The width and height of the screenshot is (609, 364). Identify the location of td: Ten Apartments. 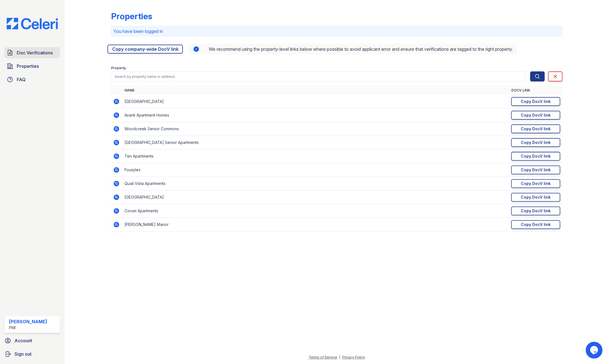
(315, 156).